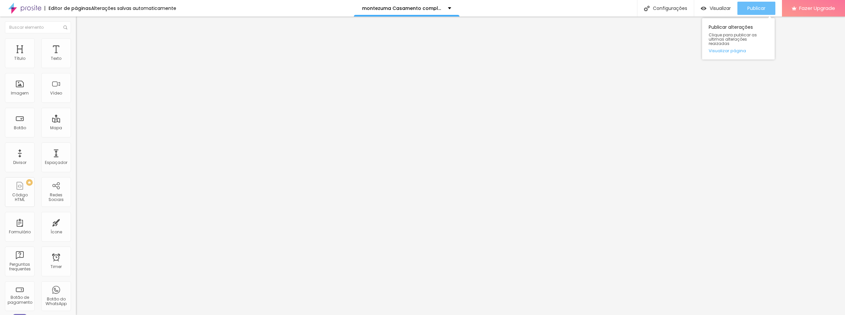  Describe the element at coordinates (739, 39) in the screenshot. I see `div: Publicar alterações` at that location.